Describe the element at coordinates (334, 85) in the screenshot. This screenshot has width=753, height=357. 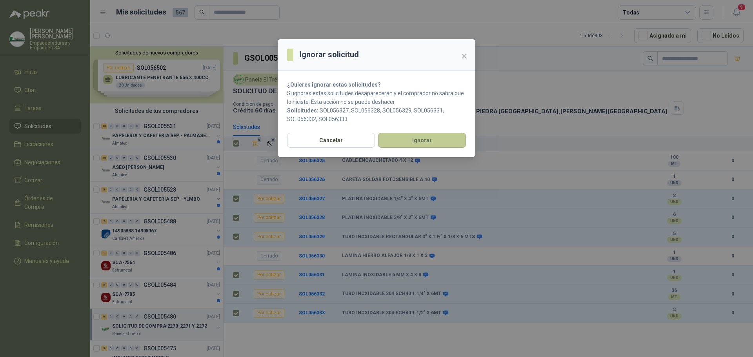
I see `strong: ¿Quieres ignorar estas solicitudes?` at that location.